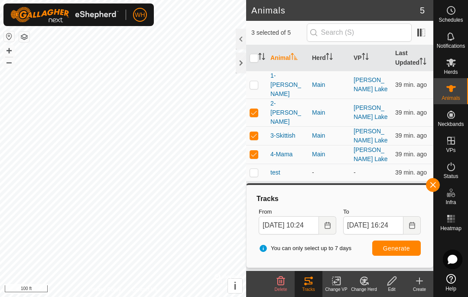 This screenshot has width=468, height=297. I want to click on label: From, so click(298, 212).